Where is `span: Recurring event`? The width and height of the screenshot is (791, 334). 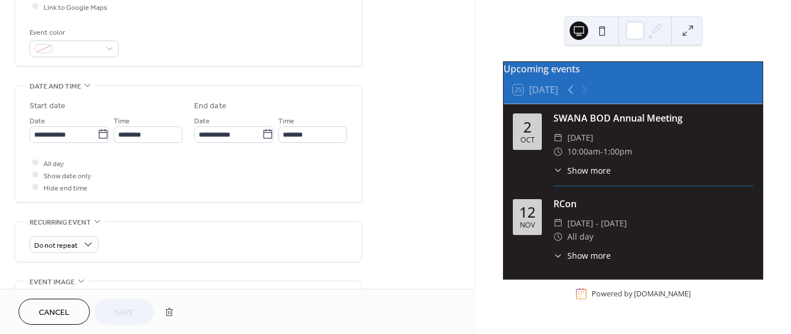
span: Recurring event is located at coordinates (60, 223).